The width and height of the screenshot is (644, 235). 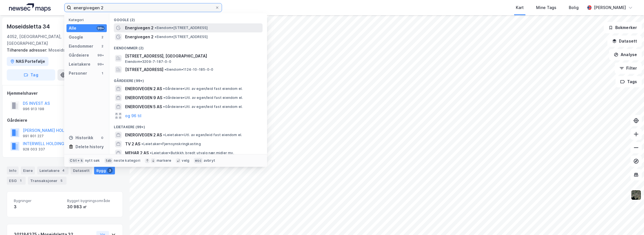 I want to click on div: Transaksjoner, so click(x=47, y=181).